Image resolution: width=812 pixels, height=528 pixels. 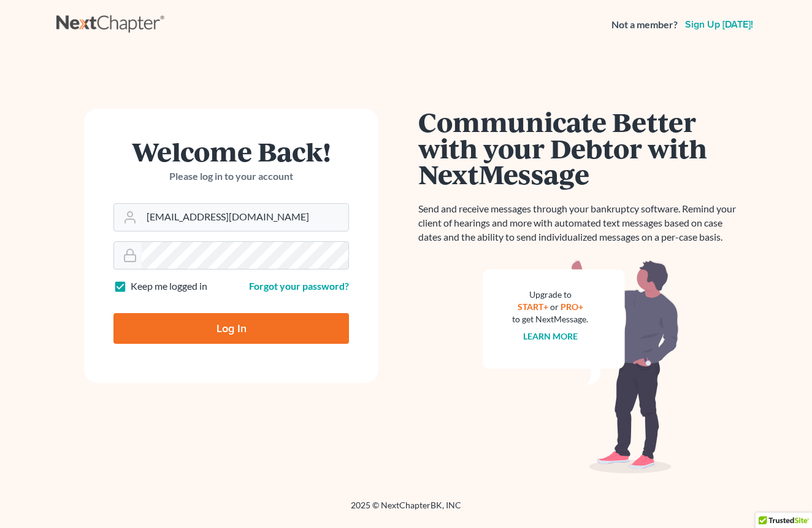 What do you see at coordinates (299, 285) in the screenshot?
I see `a: Forgot your password?` at bounding box center [299, 285].